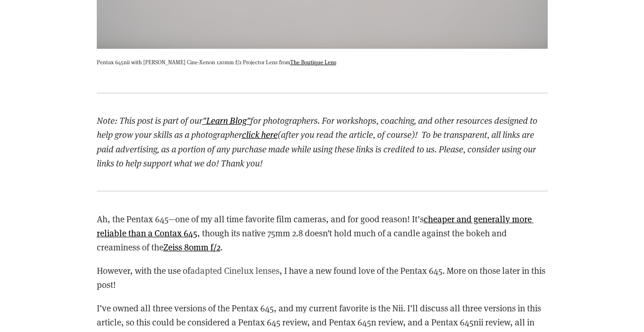 The height and width of the screenshot is (332, 644). What do you see at coordinates (317, 149) in the screenshot?
I see `em: (after you read the article, of course)! To be transparent, all links are paid advertising, as a ...` at bounding box center [317, 149].